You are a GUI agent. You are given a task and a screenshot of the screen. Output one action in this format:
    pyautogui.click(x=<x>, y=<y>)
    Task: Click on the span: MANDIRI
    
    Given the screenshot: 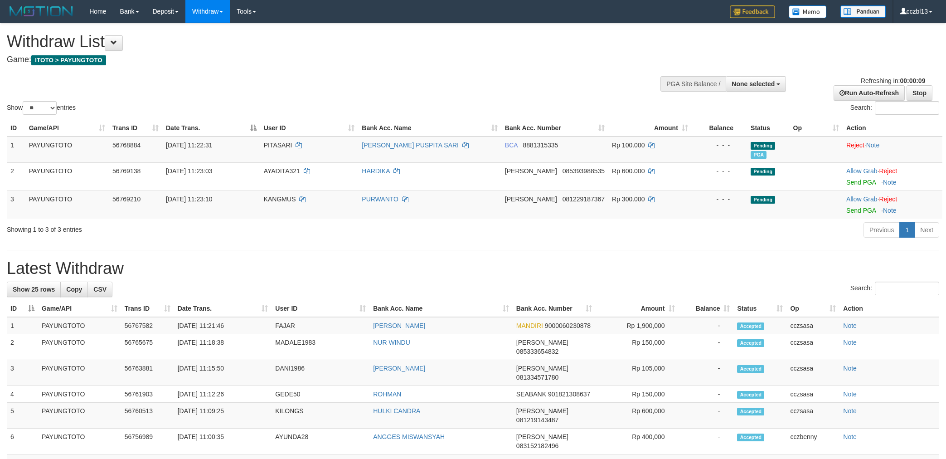 What is the action you would take?
    pyautogui.click(x=530, y=326)
    